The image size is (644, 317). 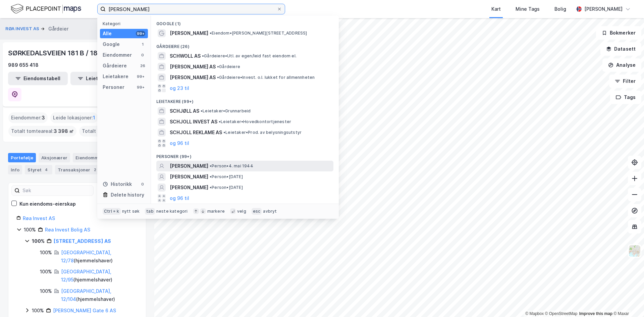 I want to click on div: Alle, so click(x=107, y=33).